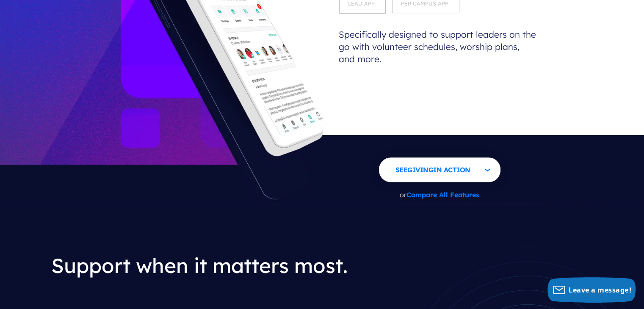 This screenshot has width=644, height=309. I want to click on button: Leave a message!, so click(592, 290).